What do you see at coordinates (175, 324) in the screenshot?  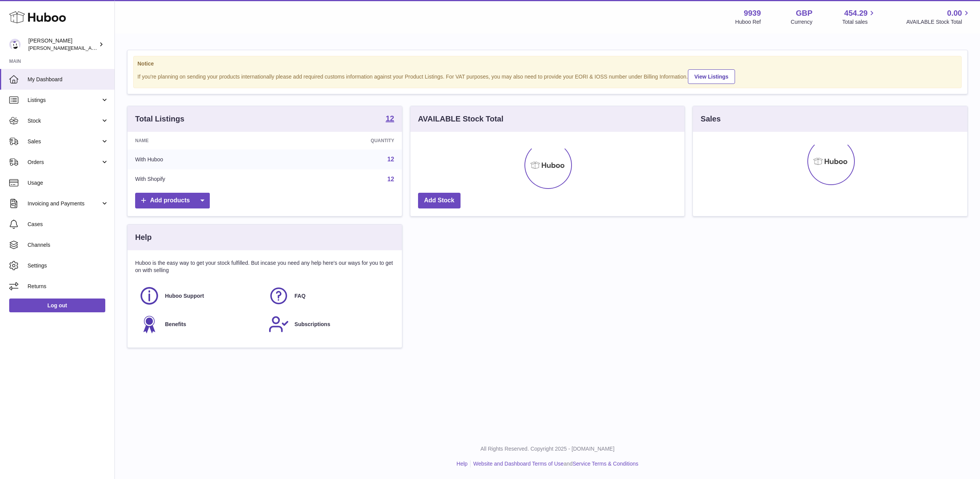 I see `span: Benefits` at bounding box center [175, 324].